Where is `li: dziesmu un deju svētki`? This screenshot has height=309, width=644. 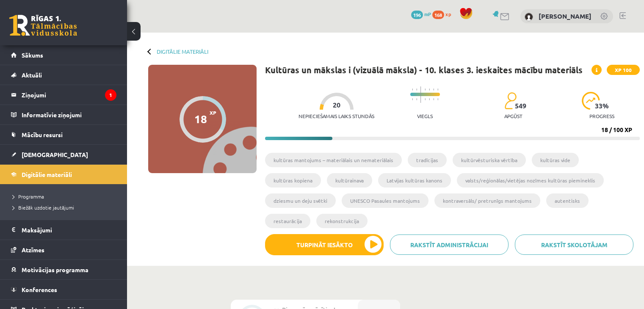 li: dziesmu un deju svētki is located at coordinates (300, 201).